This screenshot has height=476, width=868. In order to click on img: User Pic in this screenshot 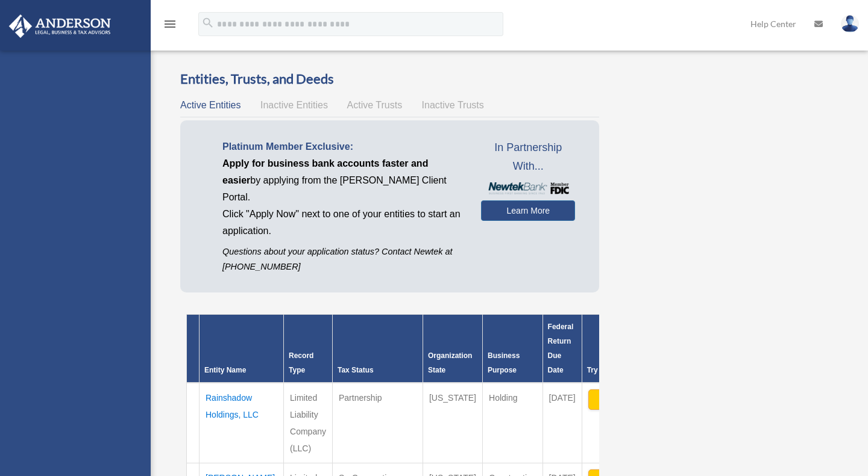, I will do `click(850, 23)`.